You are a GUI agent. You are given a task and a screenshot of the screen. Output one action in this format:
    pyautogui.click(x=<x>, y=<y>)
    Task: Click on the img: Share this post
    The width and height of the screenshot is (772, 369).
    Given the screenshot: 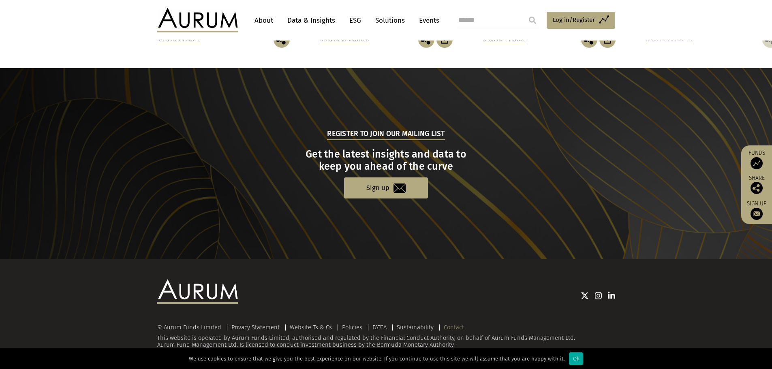 What is the action you would take?
    pyautogui.click(x=756, y=188)
    